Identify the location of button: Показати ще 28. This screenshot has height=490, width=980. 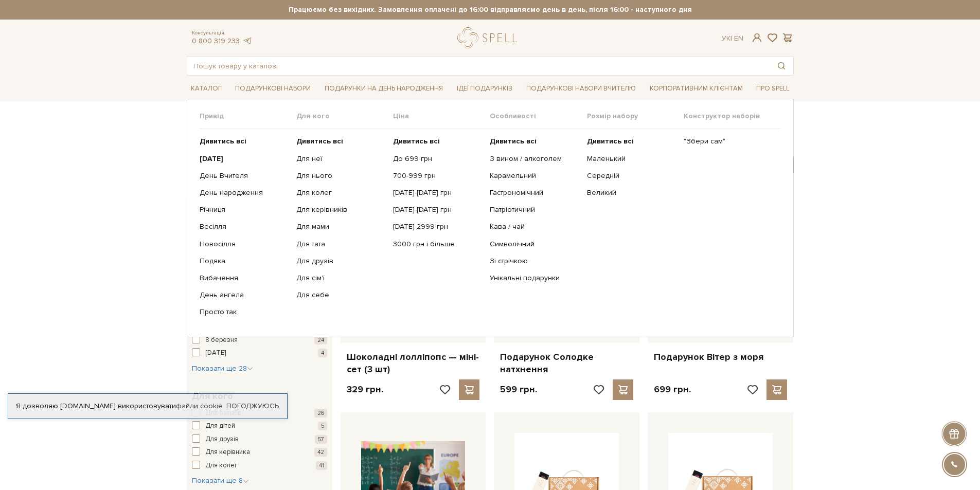
(222, 369).